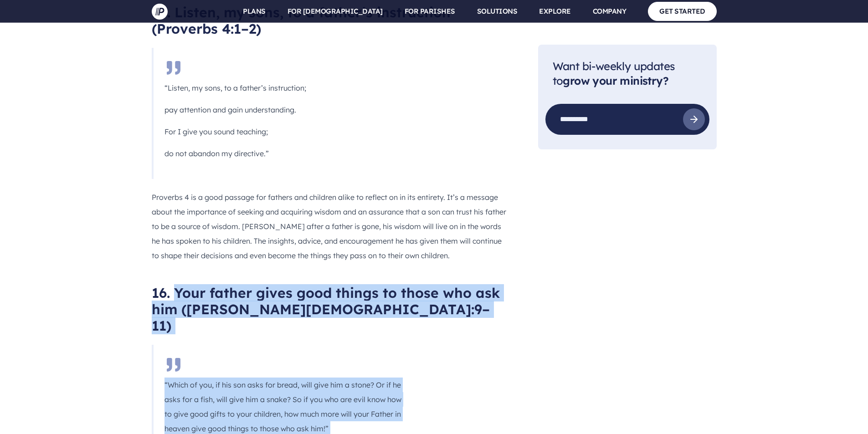 Image resolution: width=868 pixels, height=434 pixels. I want to click on span: Want bi-weekly updates to, so click(614, 74).